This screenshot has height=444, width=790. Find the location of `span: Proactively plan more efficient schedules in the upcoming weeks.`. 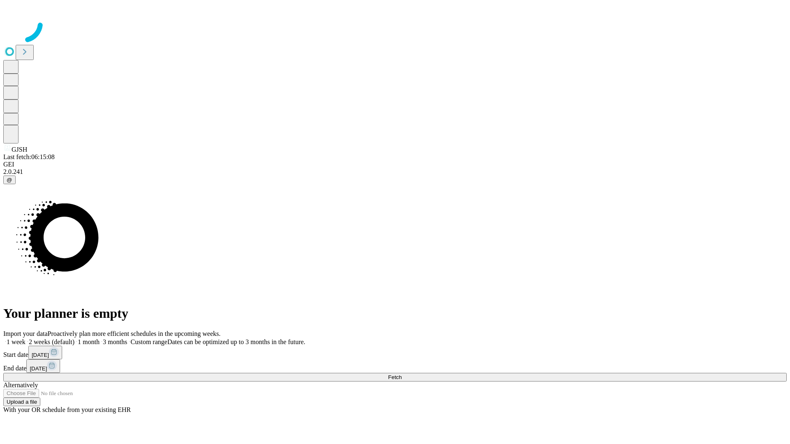

span: Proactively plan more efficient schedules in the upcoming weeks. is located at coordinates (134, 334).